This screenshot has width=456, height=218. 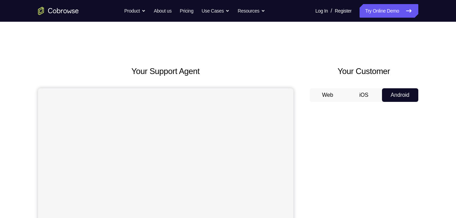 I want to click on a: Try Online Demo, so click(x=389, y=11).